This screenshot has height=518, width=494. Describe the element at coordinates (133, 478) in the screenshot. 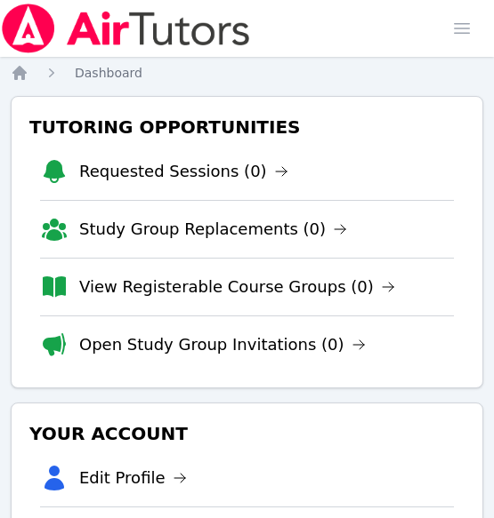

I see `a: Edit Profile` at that location.